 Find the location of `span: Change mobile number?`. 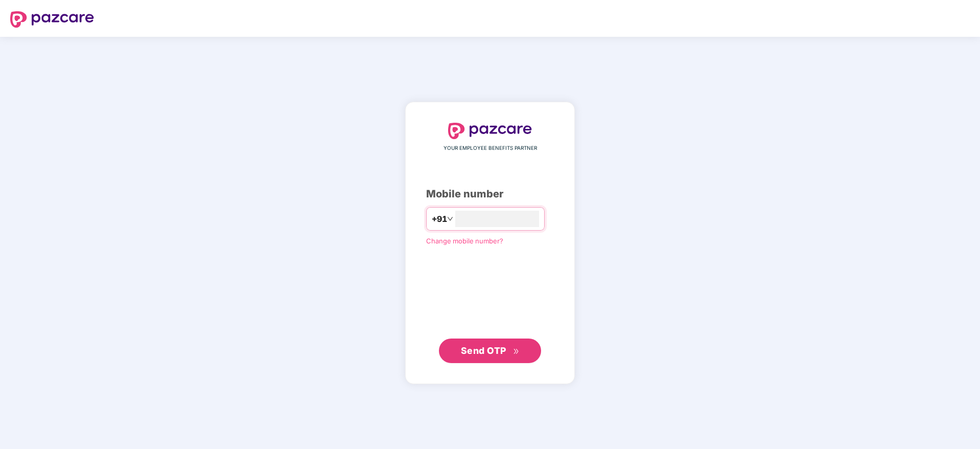

span: Change mobile number? is located at coordinates (464, 241).